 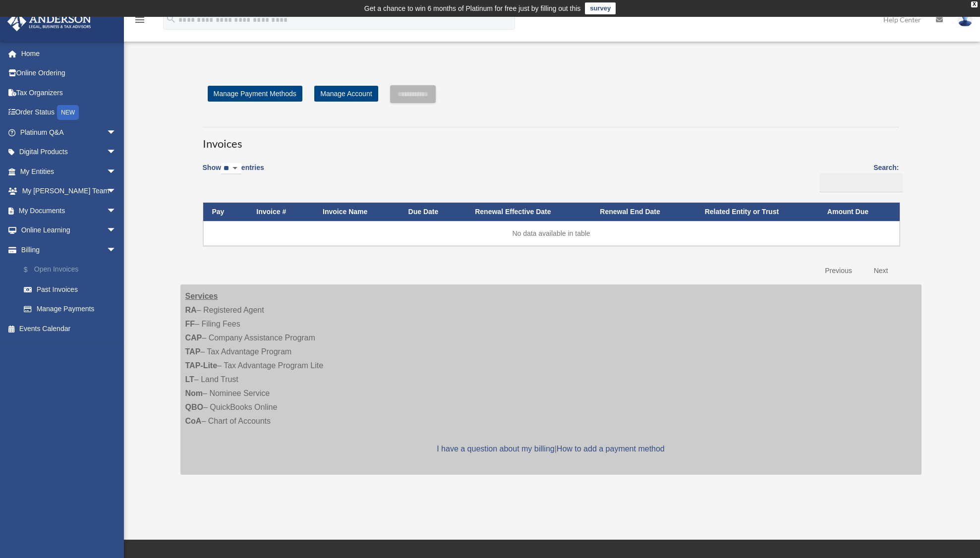 I want to click on a: Manage Payments, so click(x=72, y=310).